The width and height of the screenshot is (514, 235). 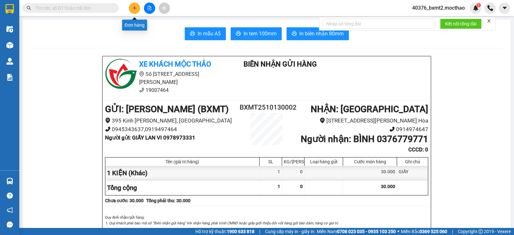 I want to click on span: close, so click(x=489, y=21).